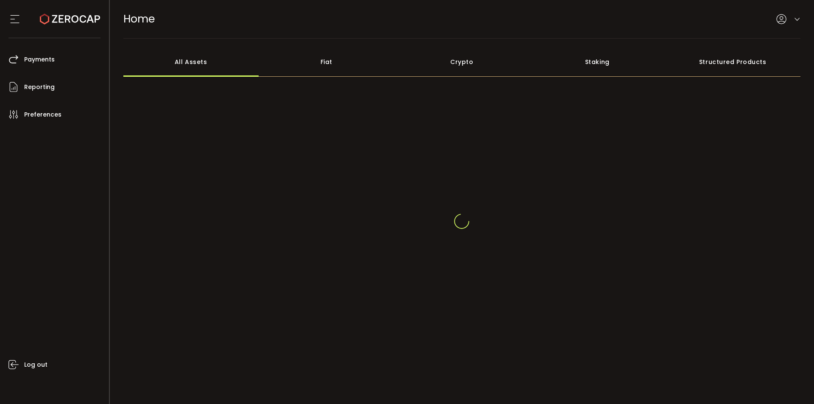 The width and height of the screenshot is (814, 404). What do you see at coordinates (326, 62) in the screenshot?
I see `div: Fiat` at bounding box center [326, 62].